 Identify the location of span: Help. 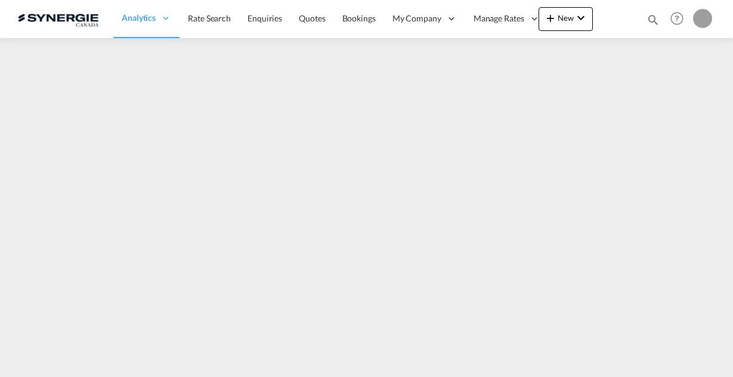
(677, 18).